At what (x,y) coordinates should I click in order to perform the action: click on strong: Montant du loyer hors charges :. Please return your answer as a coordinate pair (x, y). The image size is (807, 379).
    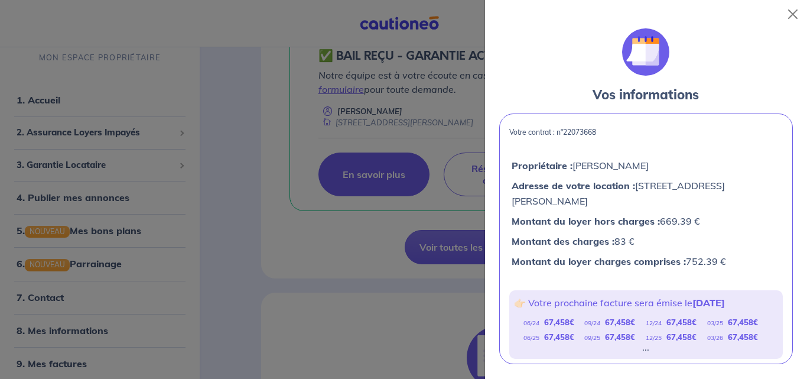
    Looking at the image, I should click on (586, 221).